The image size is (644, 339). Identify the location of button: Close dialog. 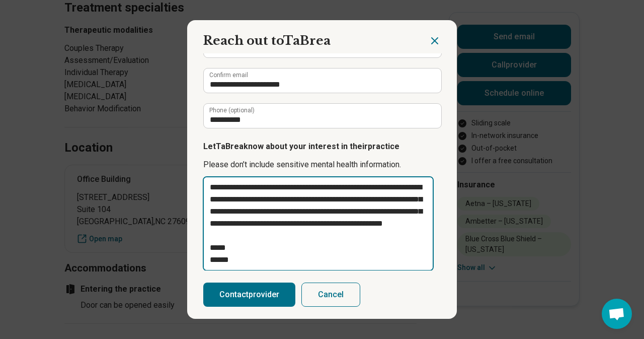
(435, 41).